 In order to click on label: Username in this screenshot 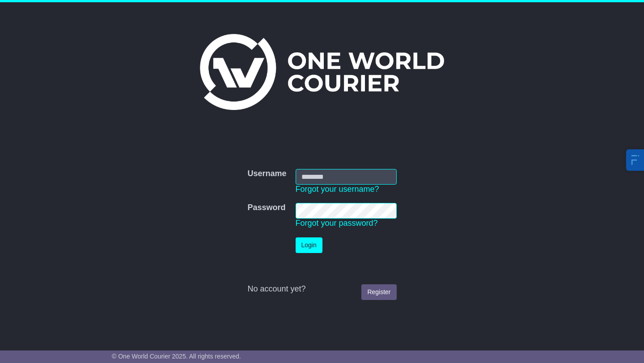, I will do `click(266, 174)`.